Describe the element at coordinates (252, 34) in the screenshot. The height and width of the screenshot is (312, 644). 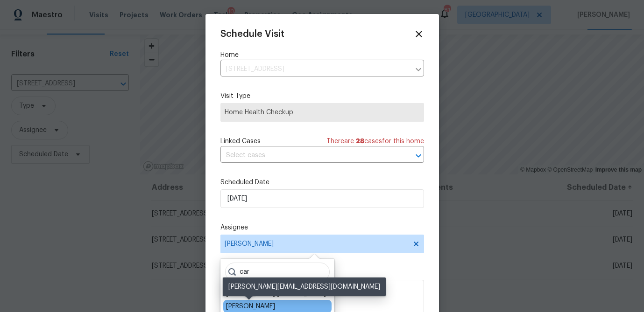
I see `span: Schedule Visit` at that location.